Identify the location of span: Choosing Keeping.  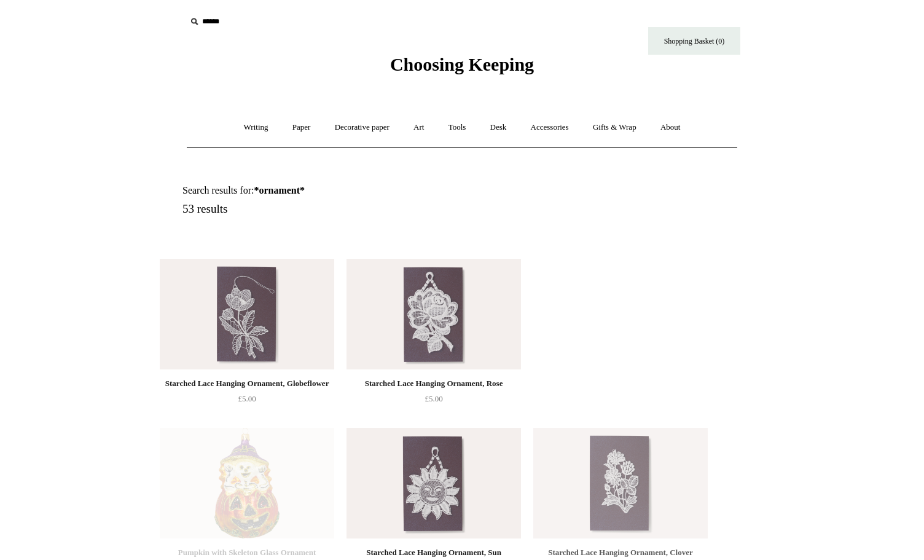
(462, 64).